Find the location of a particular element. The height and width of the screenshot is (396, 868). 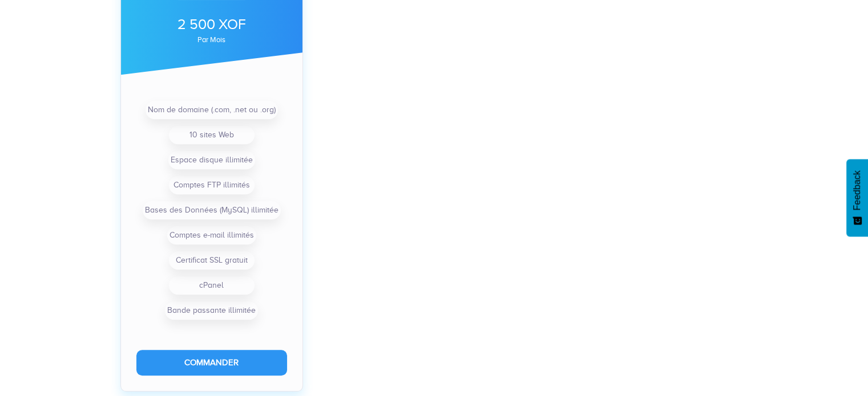

div: 2 500 XOF is located at coordinates (212, 25).